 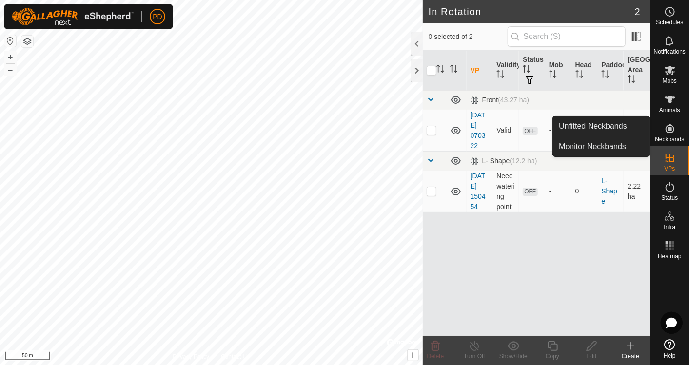 I want to click on button: i, so click(x=413, y=356).